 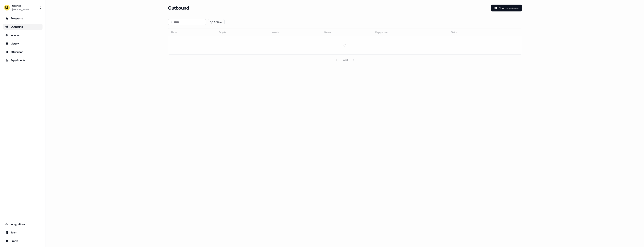 What do you see at coordinates (23, 52) in the screenshot?
I see `div: Attribution` at bounding box center [23, 52].